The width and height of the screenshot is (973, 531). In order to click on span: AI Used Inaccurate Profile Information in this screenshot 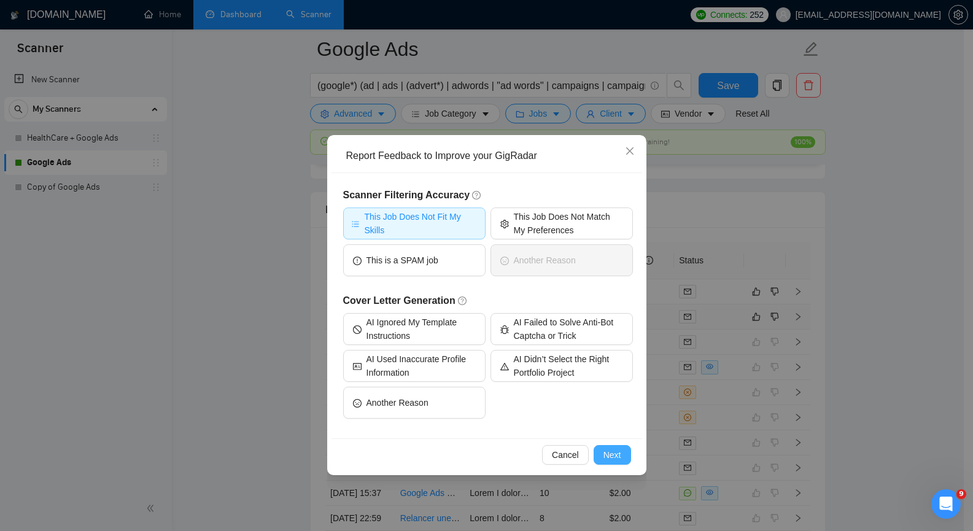, I will do `click(421, 366)`.